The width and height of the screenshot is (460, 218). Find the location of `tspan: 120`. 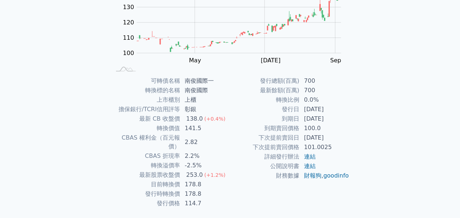

tspan: 120 is located at coordinates (128, 22).